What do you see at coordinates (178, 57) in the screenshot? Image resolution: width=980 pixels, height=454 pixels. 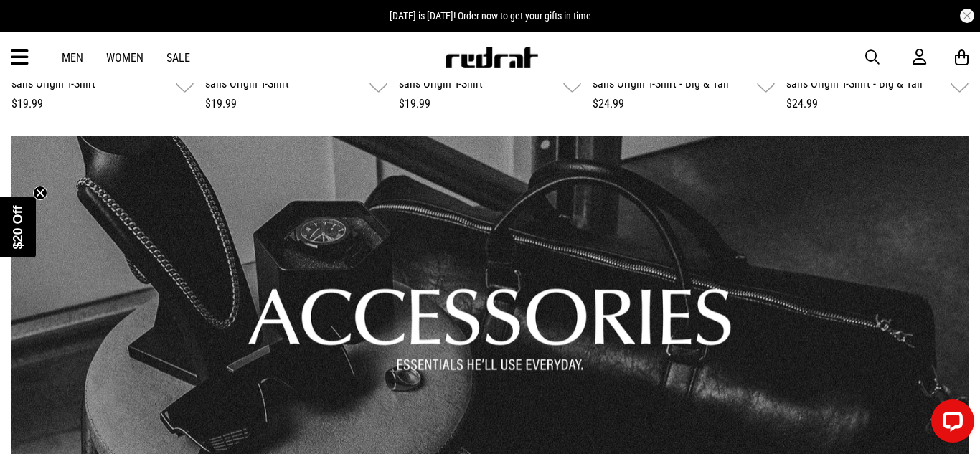 I see `a: Sale` at bounding box center [178, 57].